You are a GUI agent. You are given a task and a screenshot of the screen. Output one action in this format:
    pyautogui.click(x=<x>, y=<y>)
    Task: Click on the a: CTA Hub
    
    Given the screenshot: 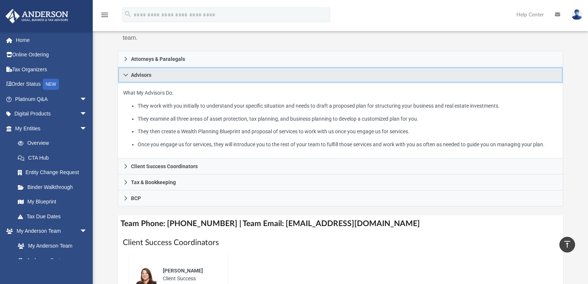 What is the action you would take?
    pyautogui.click(x=54, y=158)
    